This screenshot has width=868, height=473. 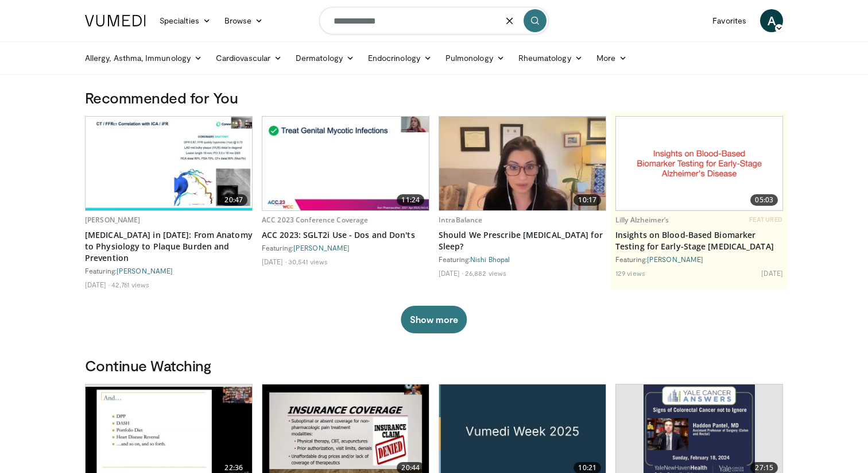 What do you see at coordinates (434, 320) in the screenshot?
I see `button: Show more` at bounding box center [434, 320].